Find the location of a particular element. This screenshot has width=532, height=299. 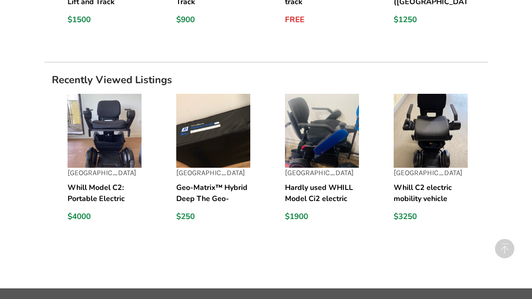

div: FREE is located at coordinates (322, 20).